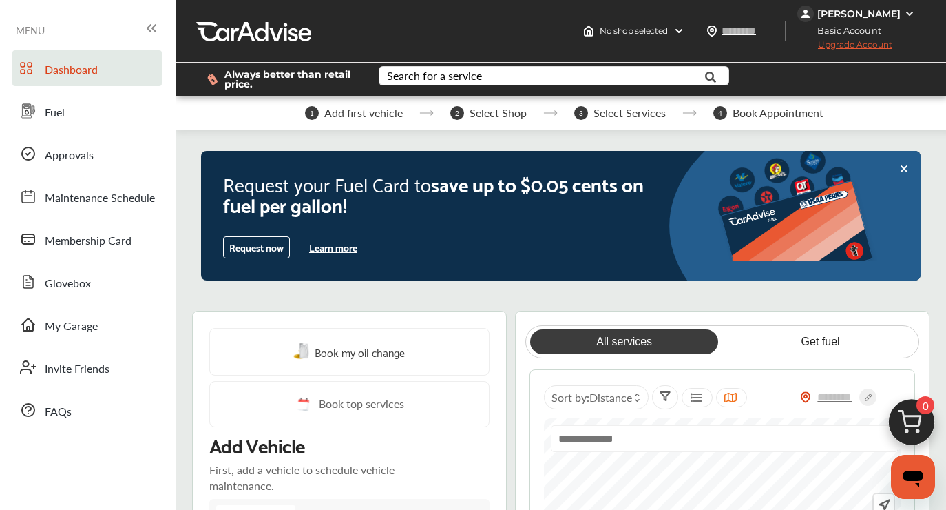 The width and height of the screenshot is (946, 510). I want to click on button: Request now, so click(256, 247).